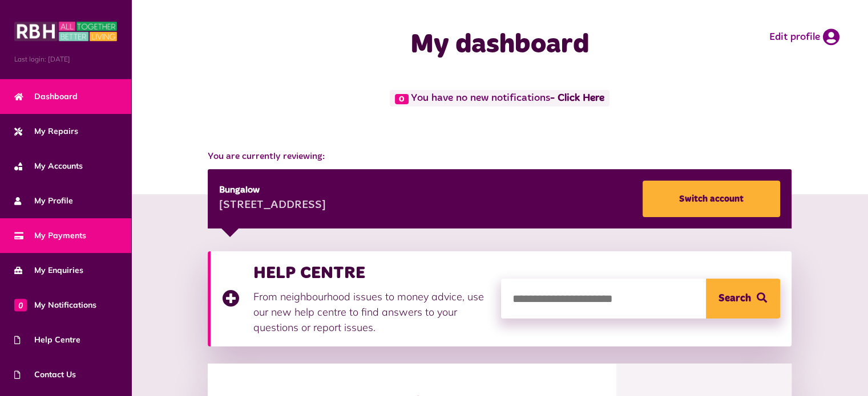  I want to click on span: My Repairs, so click(46, 131).